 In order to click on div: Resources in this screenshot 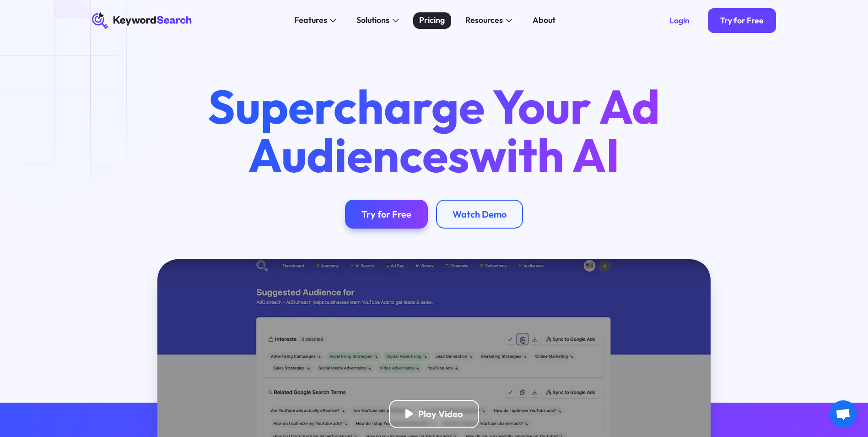, I will do `click(484, 20)`.